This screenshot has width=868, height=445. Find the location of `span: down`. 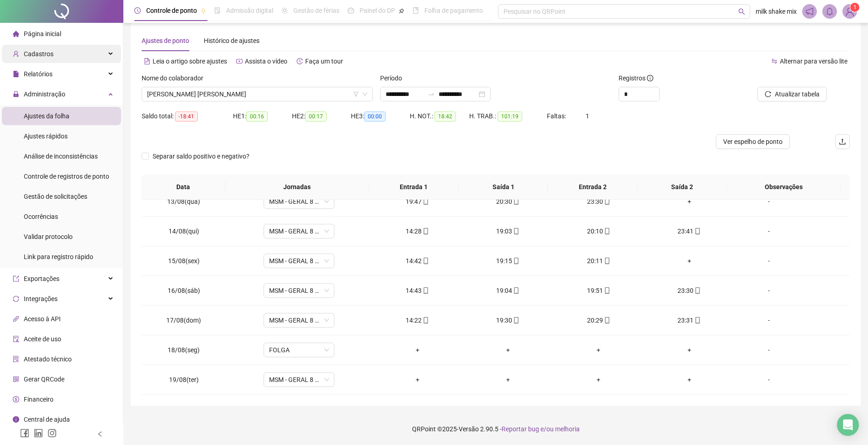

span: down is located at coordinates (365, 94).